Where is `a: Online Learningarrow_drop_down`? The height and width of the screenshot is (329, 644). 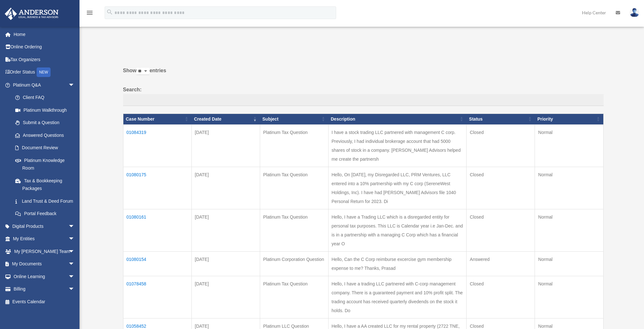 a: Online Learningarrow_drop_down is located at coordinates (44, 276).